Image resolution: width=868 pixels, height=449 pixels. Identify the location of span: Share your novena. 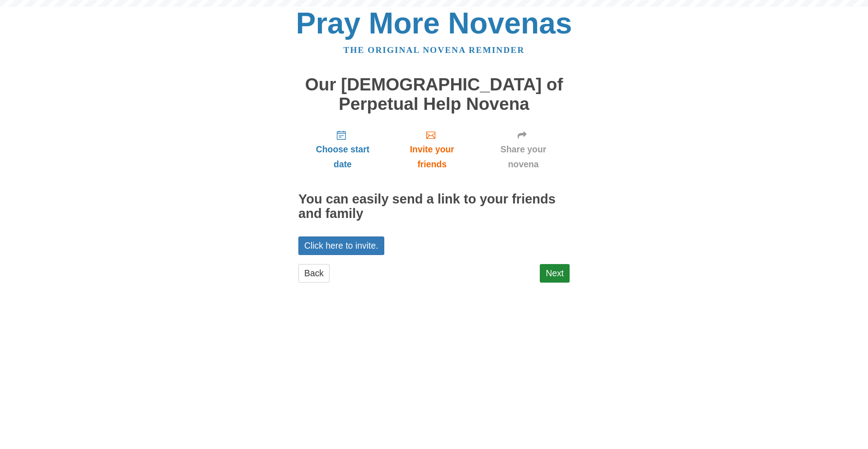
(523, 157).